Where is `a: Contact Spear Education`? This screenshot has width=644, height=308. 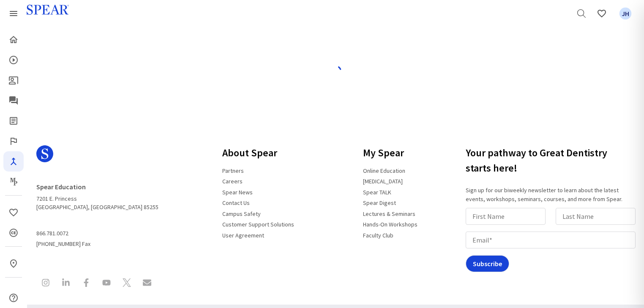 a: Contact Spear Education is located at coordinates (147, 283).